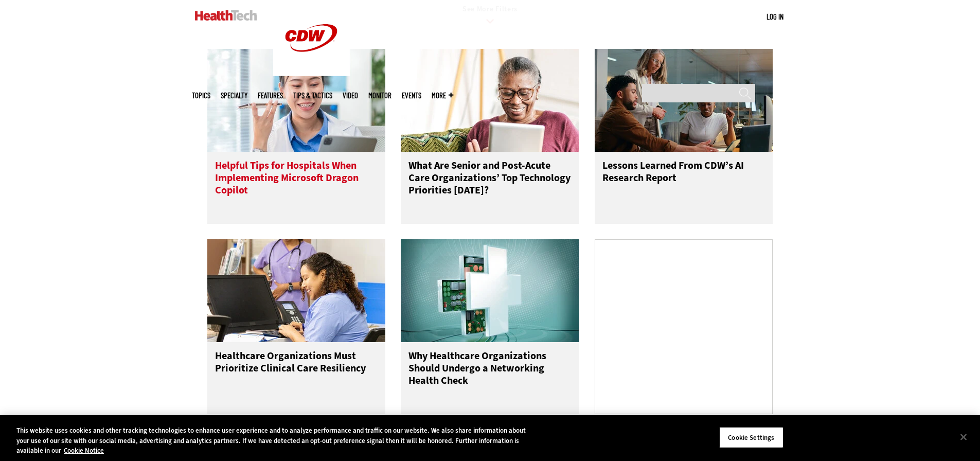 The height and width of the screenshot is (461, 980). Describe the element at coordinates (684, 180) in the screenshot. I see `h3: Lessons Learned From CDW’s AI Research Report` at that location.